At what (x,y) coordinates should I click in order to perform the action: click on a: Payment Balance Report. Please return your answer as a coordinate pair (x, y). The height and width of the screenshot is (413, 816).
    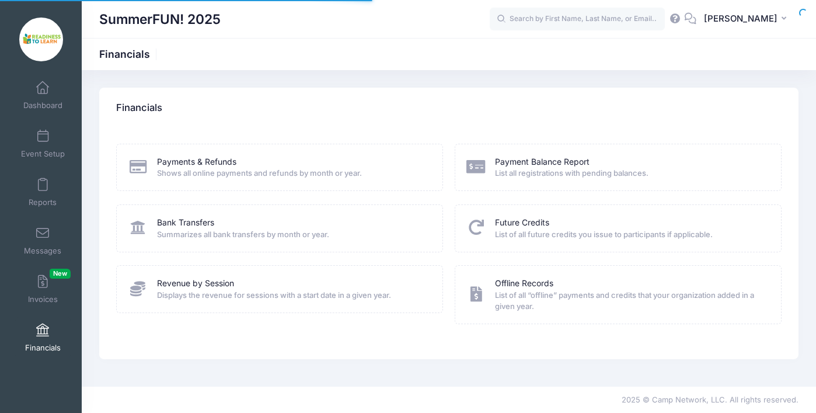
    Looking at the image, I should click on (542, 162).